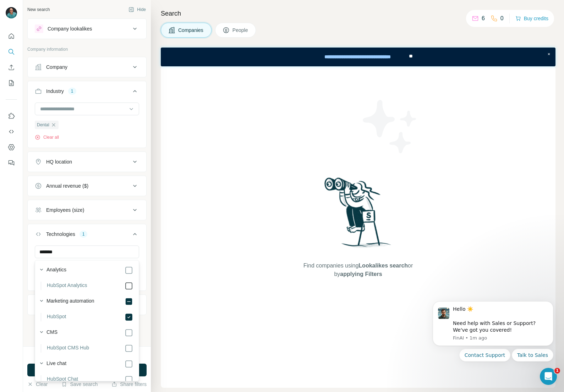  Describe the element at coordinates (11, 36) in the screenshot. I see `button: Quick start` at that location.